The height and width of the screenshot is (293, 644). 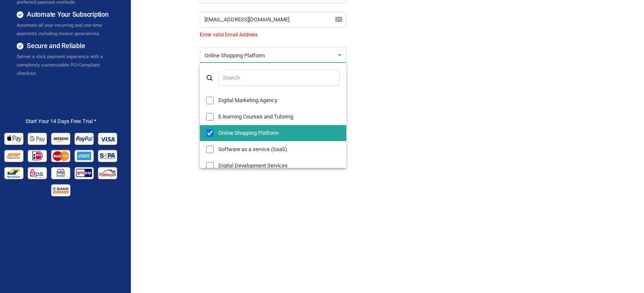 What do you see at coordinates (108, 138) in the screenshot?
I see `img: Visa` at bounding box center [108, 138].